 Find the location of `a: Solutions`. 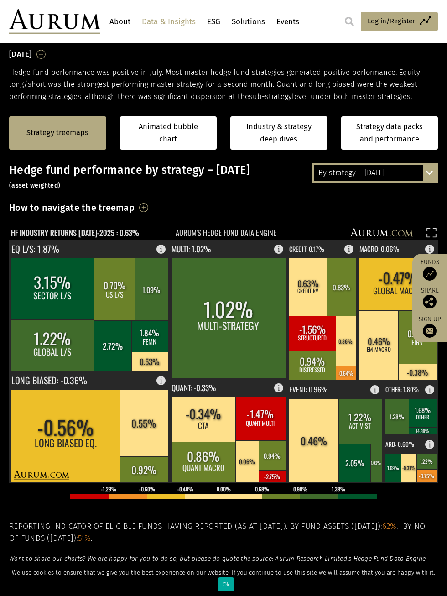

a: Solutions is located at coordinates (248, 21).